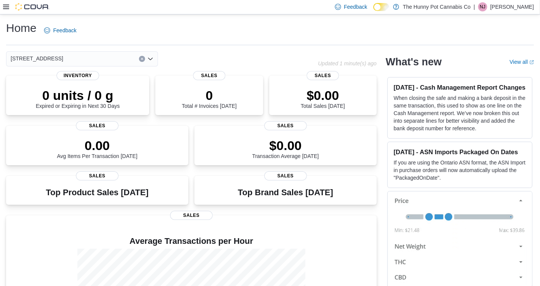  What do you see at coordinates (483, 7) in the screenshot?
I see `span: NJ` at bounding box center [483, 7].